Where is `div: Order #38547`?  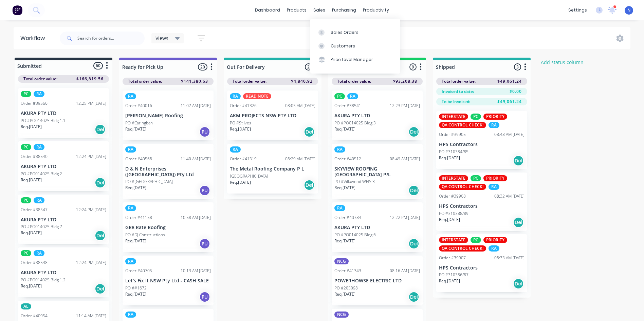 div: Order #38547 is located at coordinates (34, 210).